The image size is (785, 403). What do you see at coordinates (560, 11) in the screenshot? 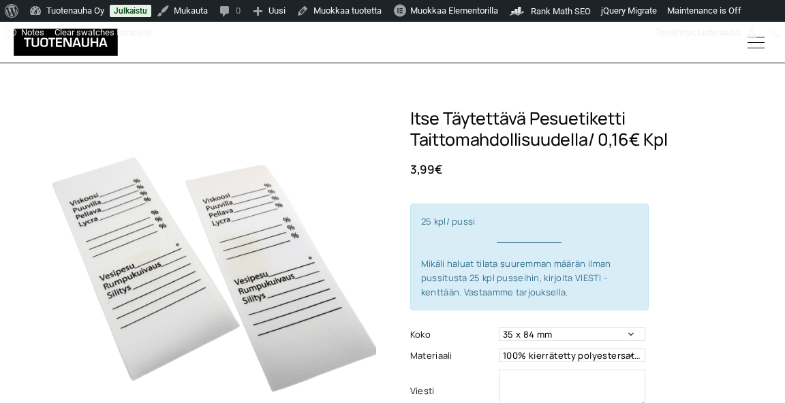
I see `span: Rank Math SEO` at bounding box center [560, 11].